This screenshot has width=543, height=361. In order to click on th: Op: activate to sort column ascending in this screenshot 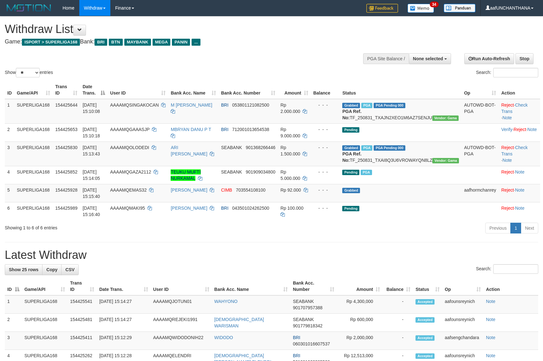, I will do `click(479, 90)`.